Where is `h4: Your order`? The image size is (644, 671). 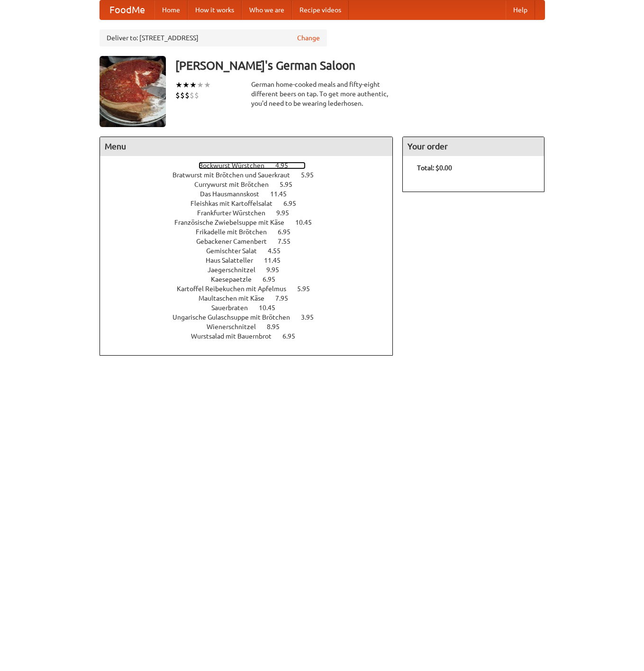
h4: Your order is located at coordinates (474, 147).